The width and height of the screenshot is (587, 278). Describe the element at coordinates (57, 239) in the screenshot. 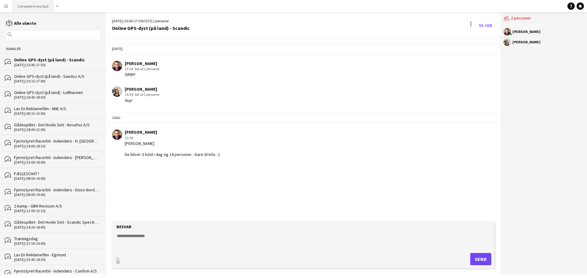

I see `div: Træningsdag` at that location.